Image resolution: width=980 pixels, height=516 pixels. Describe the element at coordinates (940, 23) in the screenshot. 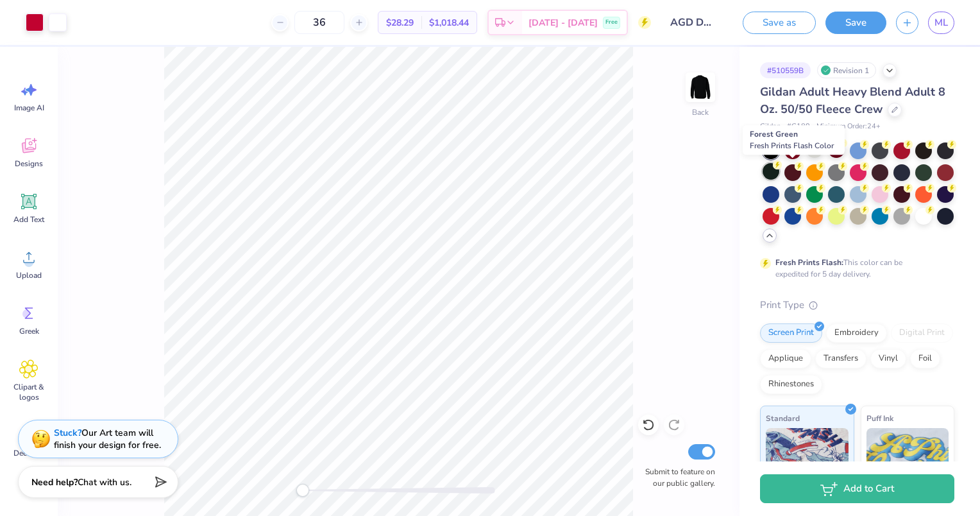

I see `a: ML` at that location.